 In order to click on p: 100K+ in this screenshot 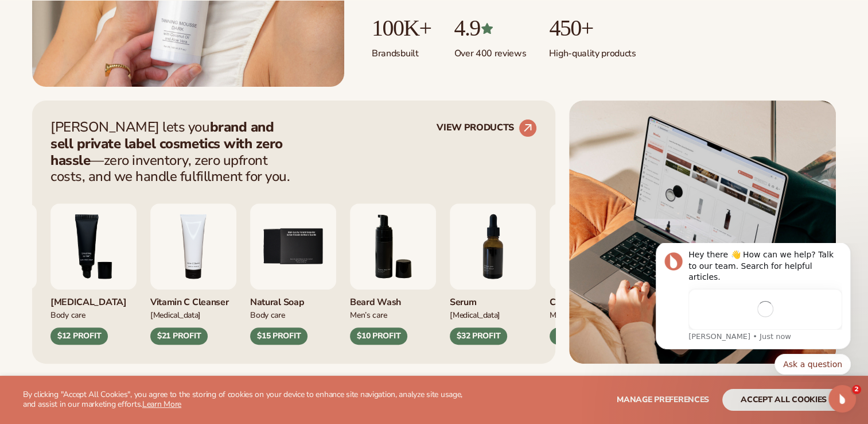, I will do `click(401, 28)`.